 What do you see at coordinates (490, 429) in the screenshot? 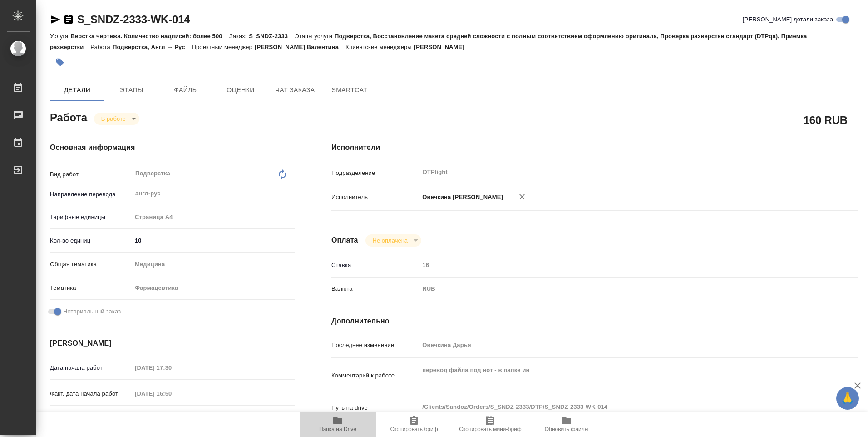
I see `span: Скопировать мини-бриф` at bounding box center [490, 429].